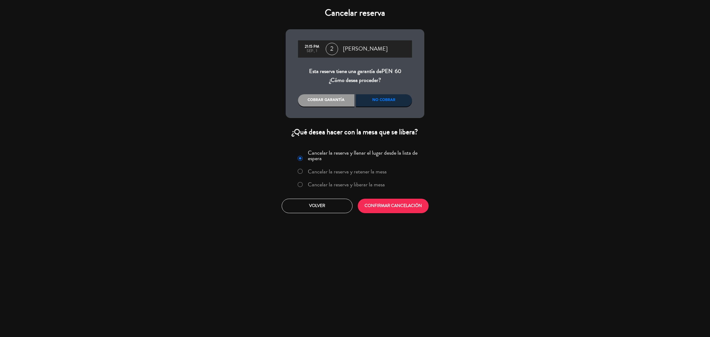 The height and width of the screenshot is (337, 710). I want to click on div: Esta reserva tiene una garantía de ¿Cómo desea proceder?, so click(355, 76).